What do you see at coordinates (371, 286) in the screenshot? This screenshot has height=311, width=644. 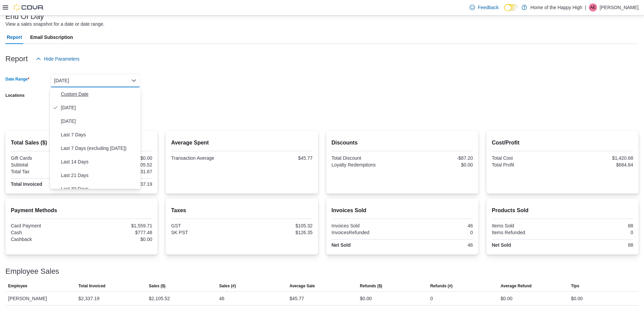 I see `span: Refunds ($)` at bounding box center [371, 286].